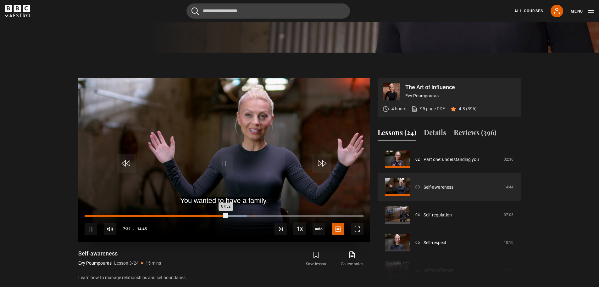  I want to click on button: Toggle navigation, so click(583, 11).